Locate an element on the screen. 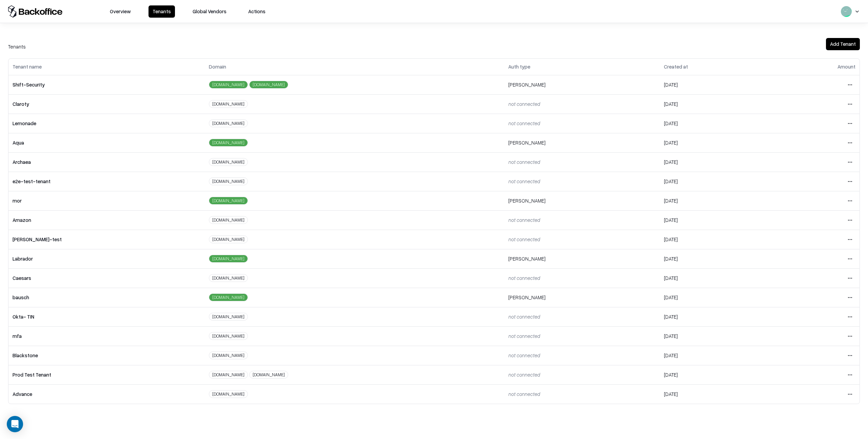  td: Caesars is located at coordinates (106, 278).